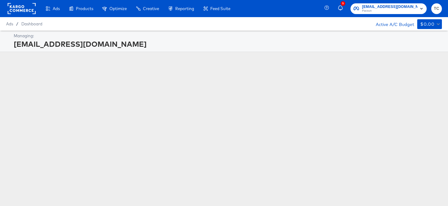  What do you see at coordinates (151, 9) in the screenshot?
I see `span: Creative` at bounding box center [151, 9].